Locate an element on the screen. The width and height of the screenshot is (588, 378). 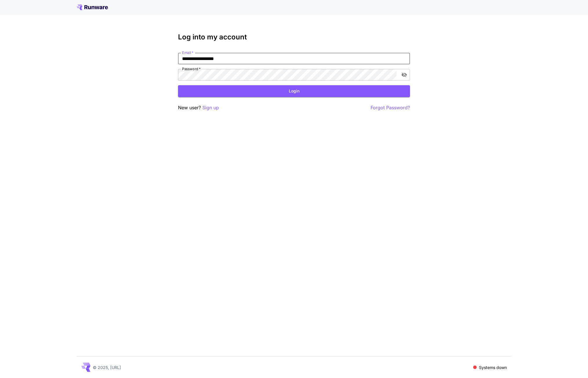
label: Password is located at coordinates (192, 69).